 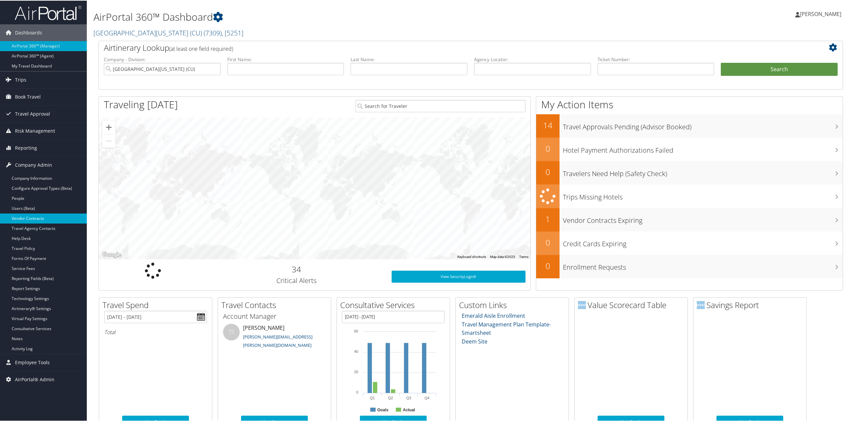 I want to click on span: Book Travel, so click(x=28, y=96).